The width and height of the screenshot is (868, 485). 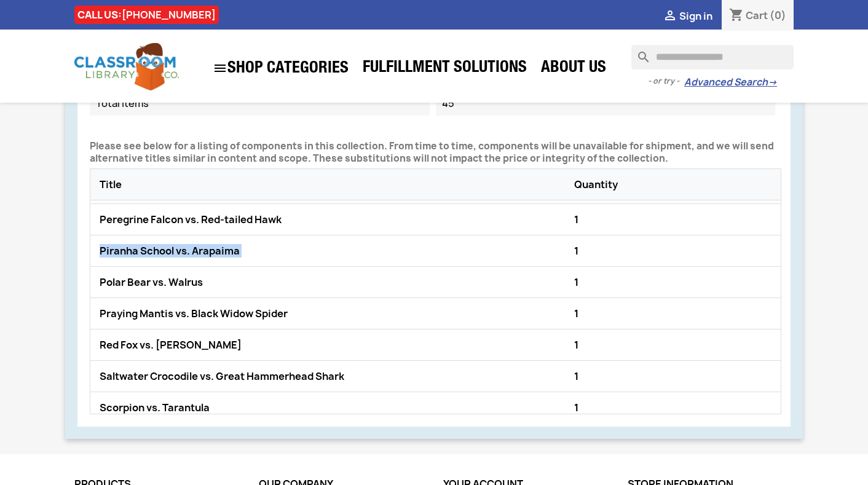 I want to click on i: search, so click(x=639, y=52).